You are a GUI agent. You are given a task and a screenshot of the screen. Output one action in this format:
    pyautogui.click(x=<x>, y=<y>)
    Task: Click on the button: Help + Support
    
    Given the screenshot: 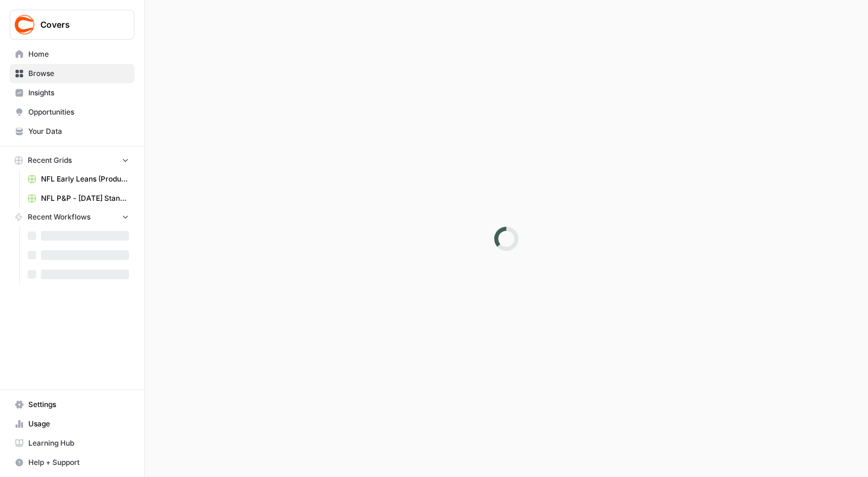 What is the action you would take?
    pyautogui.click(x=71, y=463)
    